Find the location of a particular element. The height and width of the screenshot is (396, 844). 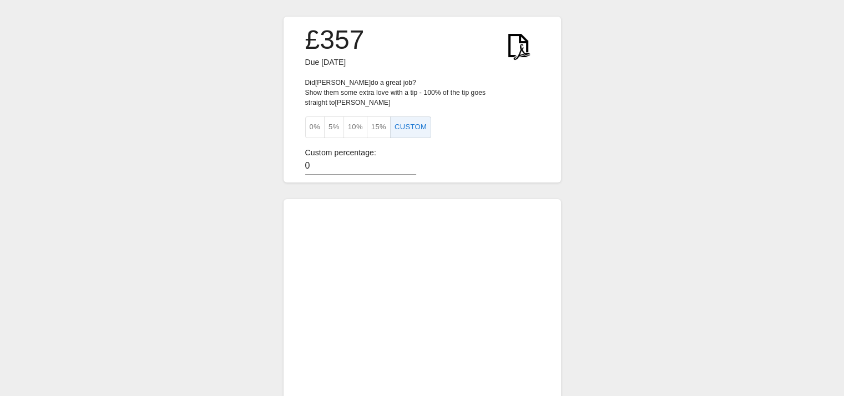

button: 15% is located at coordinates (379, 127).